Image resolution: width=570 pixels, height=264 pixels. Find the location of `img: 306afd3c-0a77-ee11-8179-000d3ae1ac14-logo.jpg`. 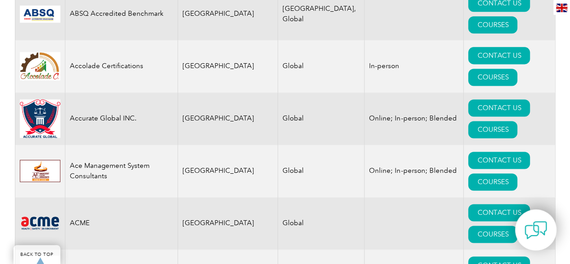

img: 306afd3c-0a77-ee11-8179-000d3ae1ac14-logo.jpg is located at coordinates (40, 170).